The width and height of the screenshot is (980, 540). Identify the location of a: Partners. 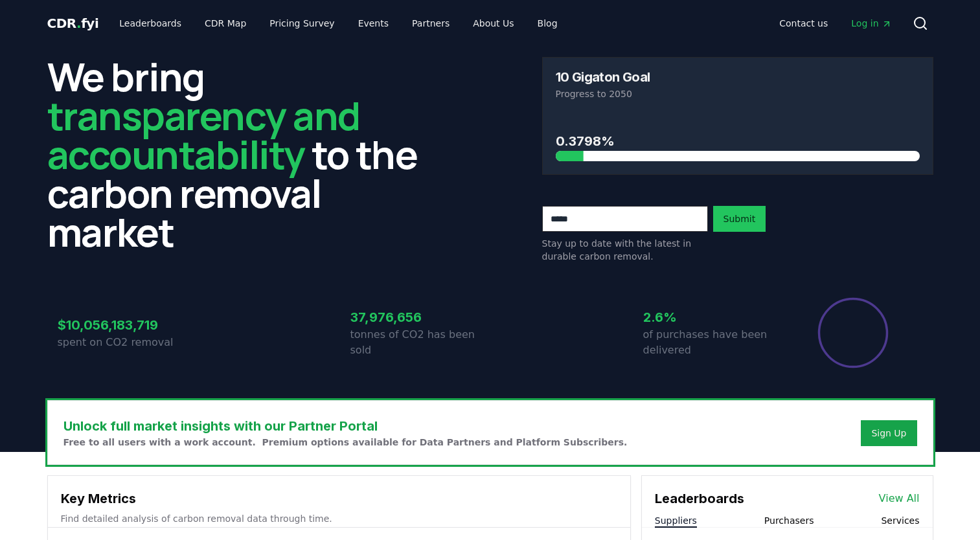
(430, 23).